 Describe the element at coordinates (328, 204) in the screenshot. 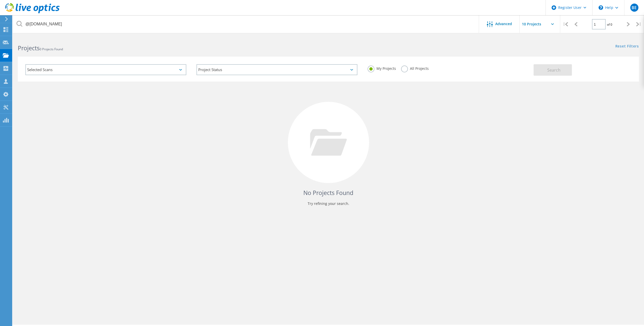

I see `p: Try refining your search.` at that location.